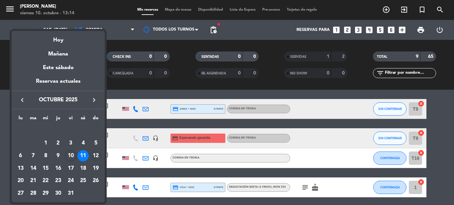  Describe the element at coordinates (58, 38) in the screenshot. I see `div: Hoy` at that location.